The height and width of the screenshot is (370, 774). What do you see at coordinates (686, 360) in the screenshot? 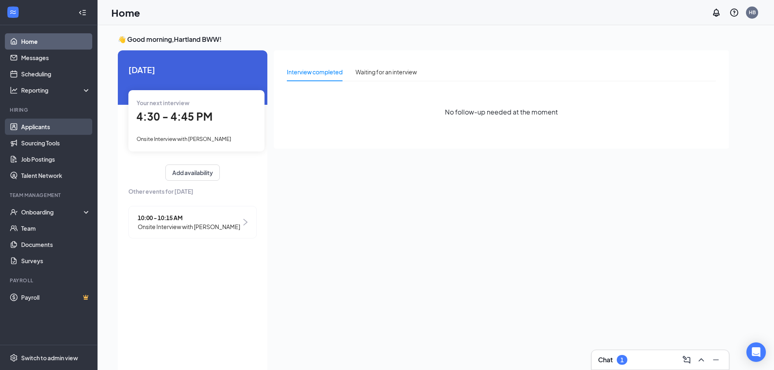
I see `svg: ComposeMessage` at bounding box center [686, 360].